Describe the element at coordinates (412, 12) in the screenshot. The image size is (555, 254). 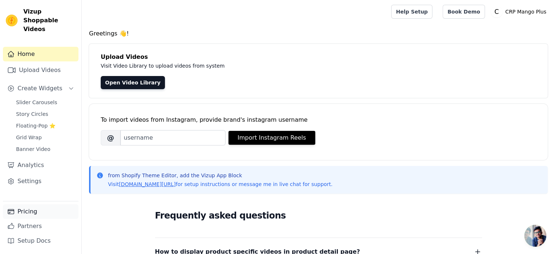
I see `a: Help Setup` at that location.